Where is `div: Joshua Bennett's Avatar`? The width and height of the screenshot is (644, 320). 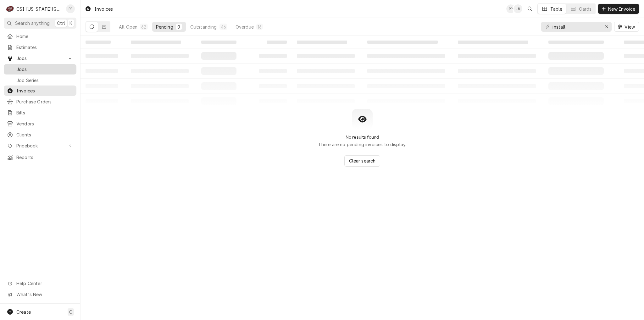 div: Joshua Bennett's Avatar is located at coordinates (518, 9).